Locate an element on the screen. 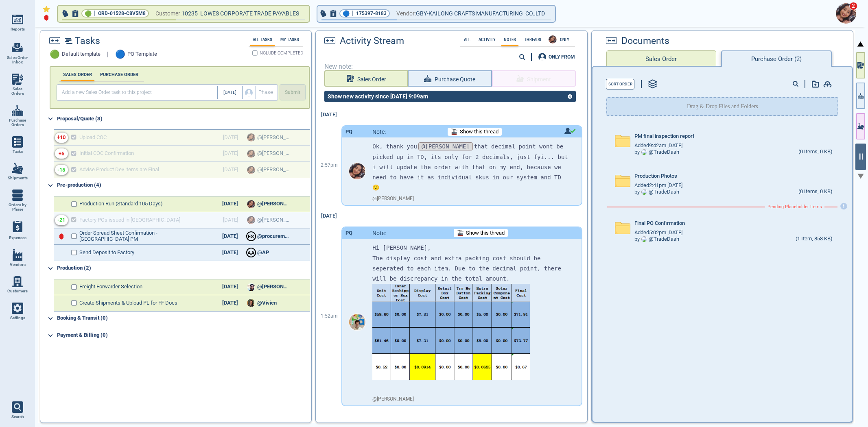  label: Notes is located at coordinates (510, 39).